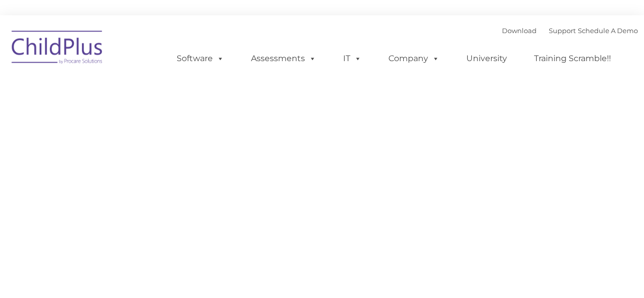 The height and width of the screenshot is (298, 644). I want to click on a: Support, so click(562, 31).